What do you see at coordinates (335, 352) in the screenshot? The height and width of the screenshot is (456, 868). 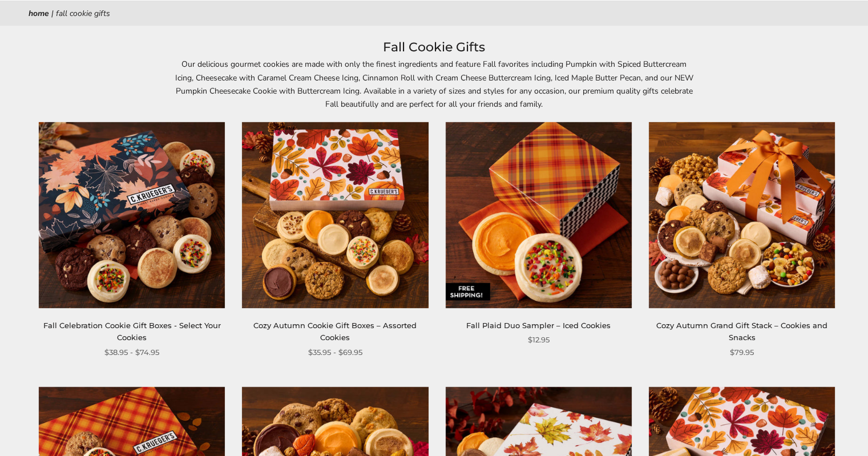 I see `span: $35.95 - $69.95` at bounding box center [335, 352].